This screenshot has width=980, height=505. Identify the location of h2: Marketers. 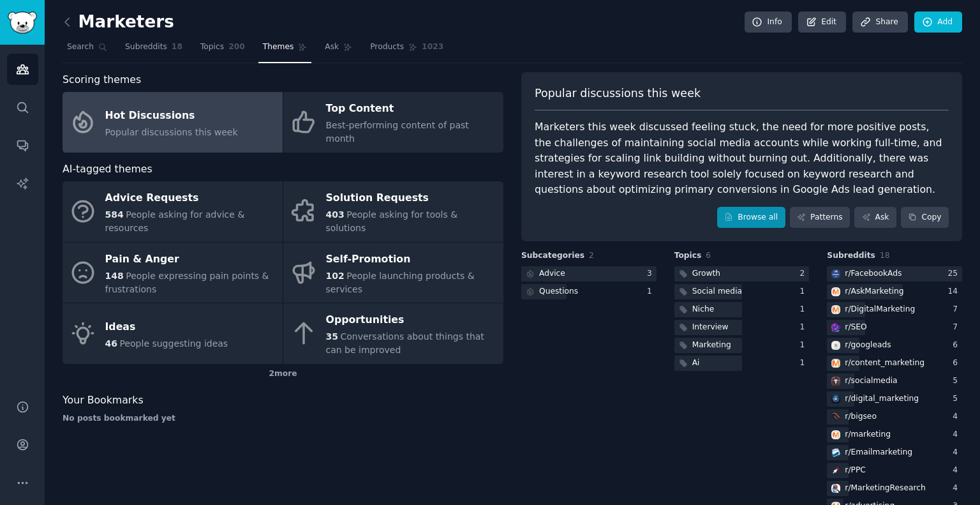
(118, 22).